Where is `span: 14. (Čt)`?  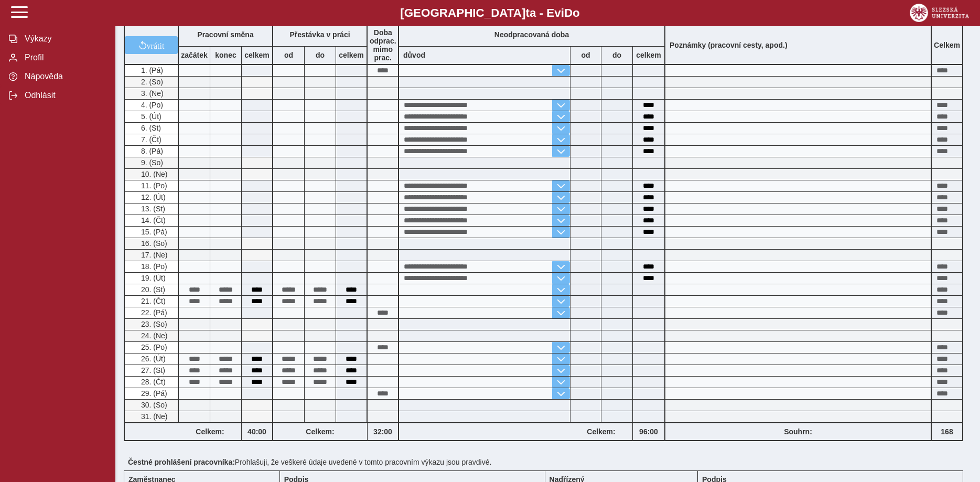
span: 14. (Čt) is located at coordinates (152, 220).